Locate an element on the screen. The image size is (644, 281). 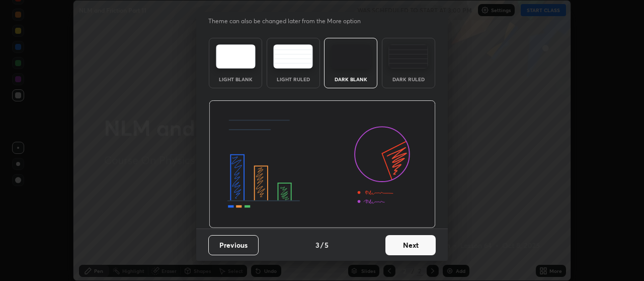
div: Light Blank is located at coordinates (236, 79).